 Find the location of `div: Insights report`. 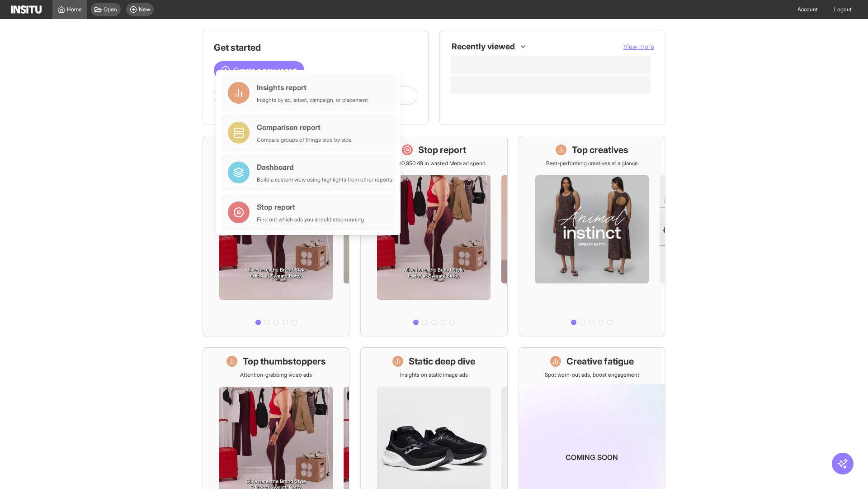

div: Insights report is located at coordinates (312, 87).